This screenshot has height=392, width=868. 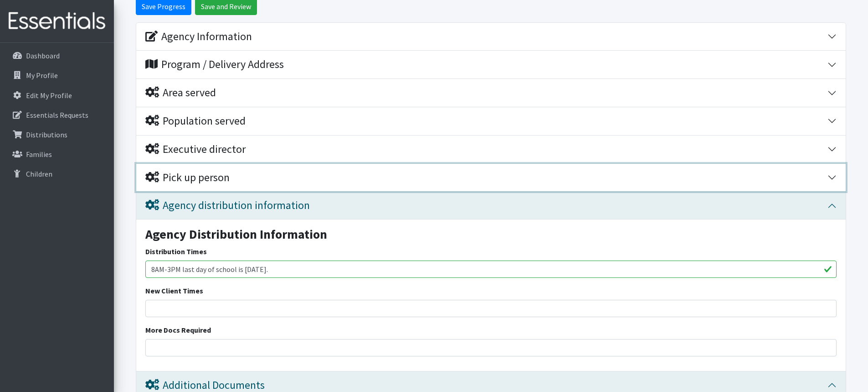 What do you see at coordinates (57, 115) in the screenshot?
I see `a: Essentials Requests` at bounding box center [57, 115].